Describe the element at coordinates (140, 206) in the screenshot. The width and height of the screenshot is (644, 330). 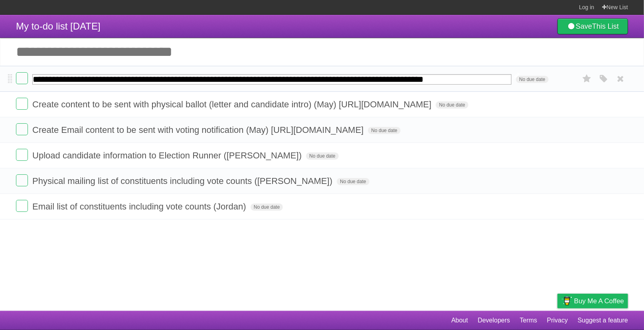
I see `span: Email list of constituents including vote counts (Jordan)` at that location.